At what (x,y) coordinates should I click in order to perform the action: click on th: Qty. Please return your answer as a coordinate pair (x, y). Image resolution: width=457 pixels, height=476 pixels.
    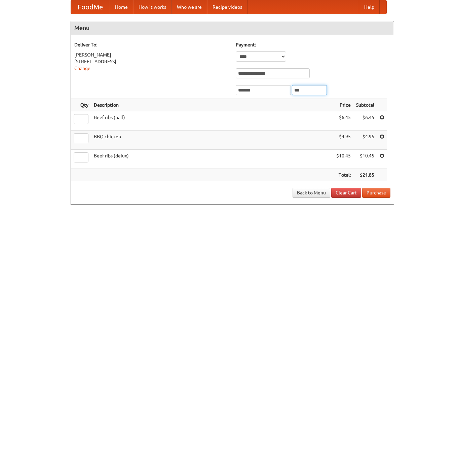
    Looking at the image, I should click on (81, 105).